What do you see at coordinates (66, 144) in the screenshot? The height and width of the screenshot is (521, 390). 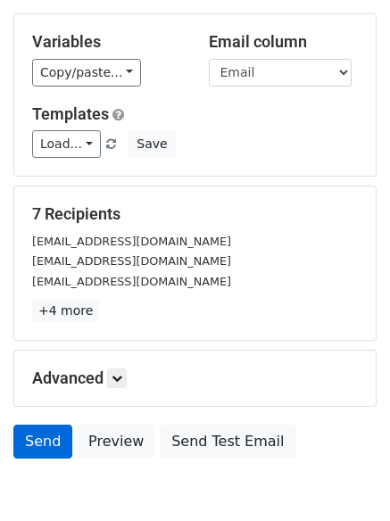 I see `a: Load...` at bounding box center [66, 144].